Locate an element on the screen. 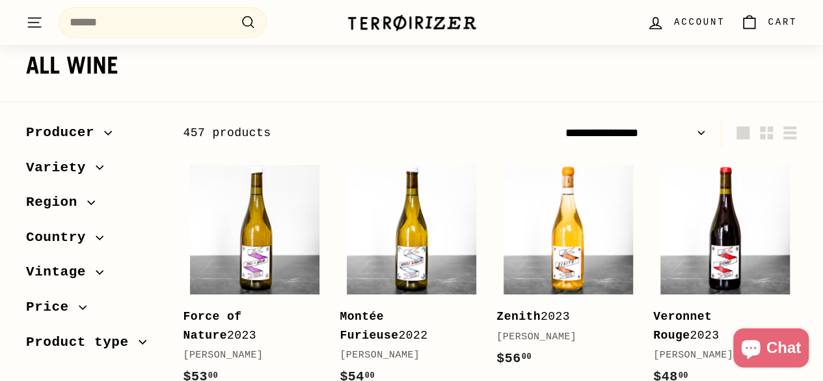 This screenshot has height=381, width=823. button: Price is located at coordinates (94, 310).